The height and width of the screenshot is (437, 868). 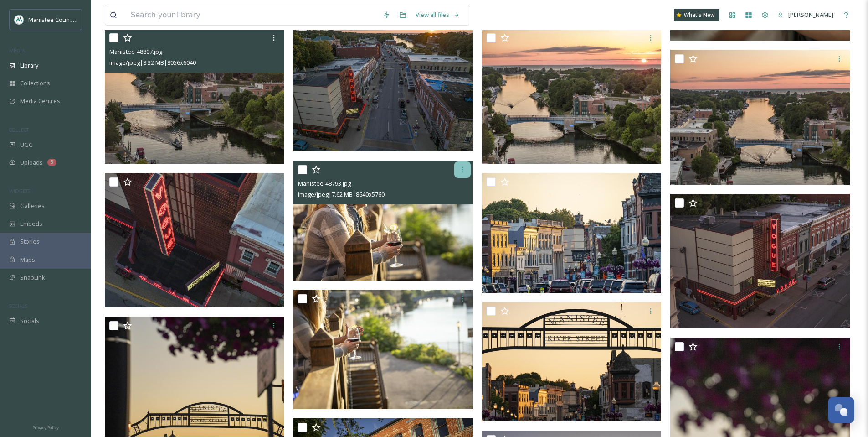 What do you see at coordinates (27, 260) in the screenshot?
I see `span: Maps` at bounding box center [27, 260].